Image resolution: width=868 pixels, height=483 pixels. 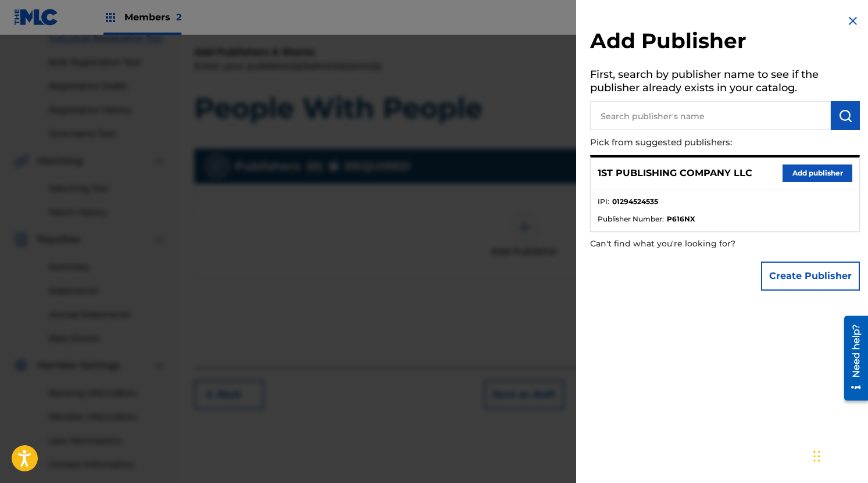 What do you see at coordinates (604, 201) in the screenshot?
I see `span: IPI :` at bounding box center [604, 201].